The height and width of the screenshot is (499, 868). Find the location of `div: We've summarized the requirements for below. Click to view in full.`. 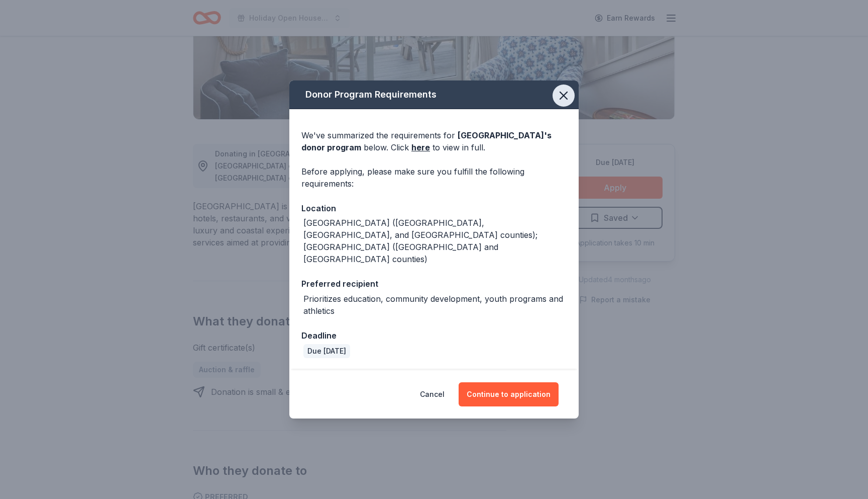

div: We've summarized the requirements for below. Click to view in full. is located at coordinates (434, 142).